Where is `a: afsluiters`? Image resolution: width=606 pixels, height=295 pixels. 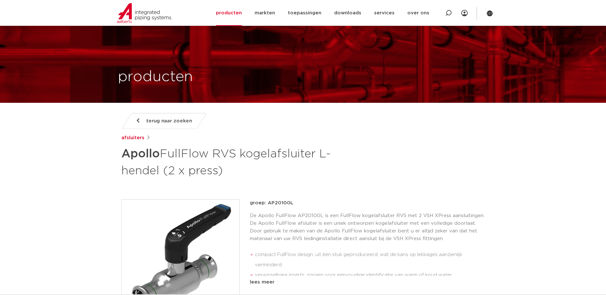
a: afsluiters is located at coordinates (133, 138).